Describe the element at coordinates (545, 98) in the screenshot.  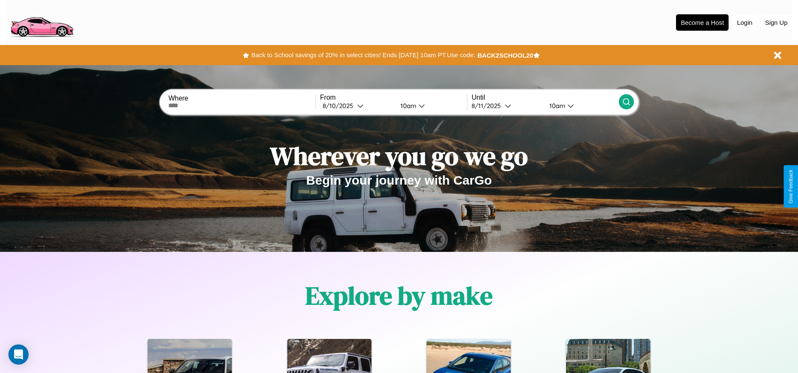
I see `label: Until` at that location.